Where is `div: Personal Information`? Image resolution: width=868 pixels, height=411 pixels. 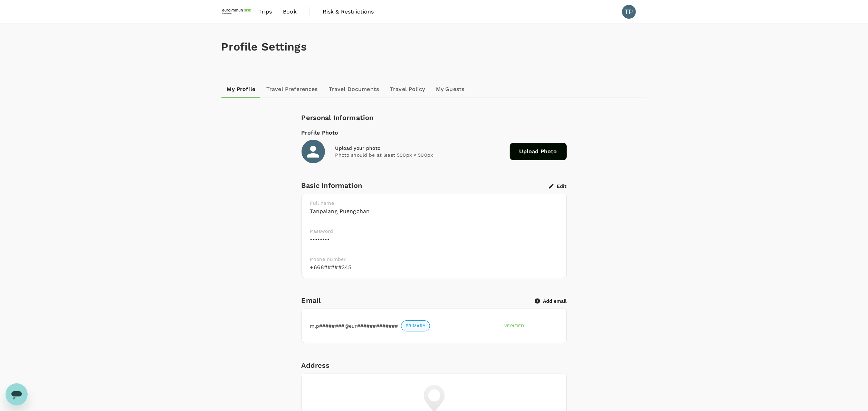 div: Personal Information is located at coordinates (434, 118).